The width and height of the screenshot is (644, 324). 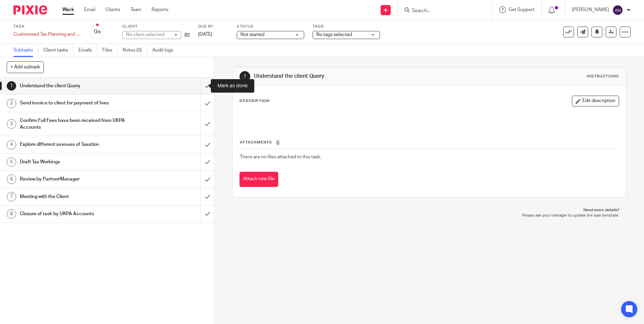 What do you see at coordinates (165, 50) in the screenshot?
I see `a: Audit logs` at bounding box center [165, 50].